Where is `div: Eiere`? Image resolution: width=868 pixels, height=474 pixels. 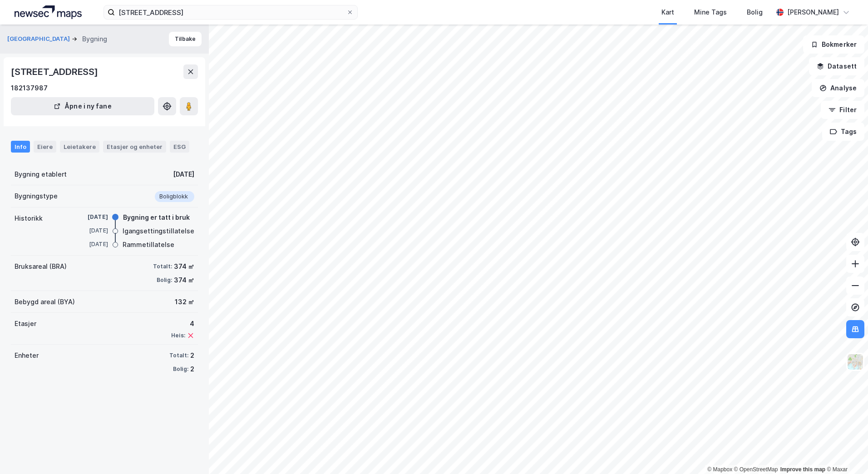 div: Eiere is located at coordinates (45, 147).